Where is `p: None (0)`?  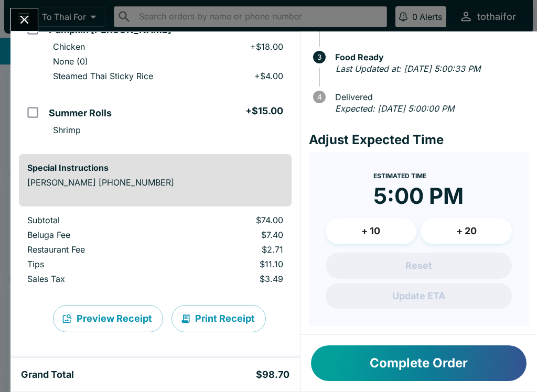 p: None (0) is located at coordinates (70, 61).